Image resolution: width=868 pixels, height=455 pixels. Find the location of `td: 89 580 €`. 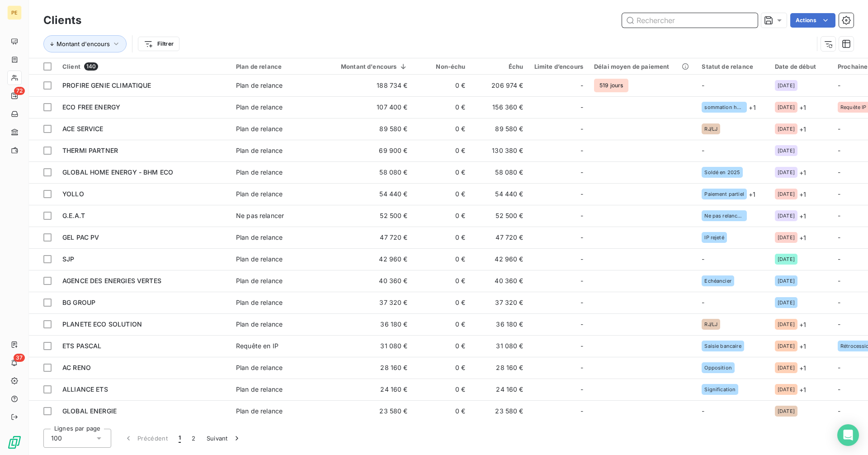

td: 89 580 € is located at coordinates (500, 129).